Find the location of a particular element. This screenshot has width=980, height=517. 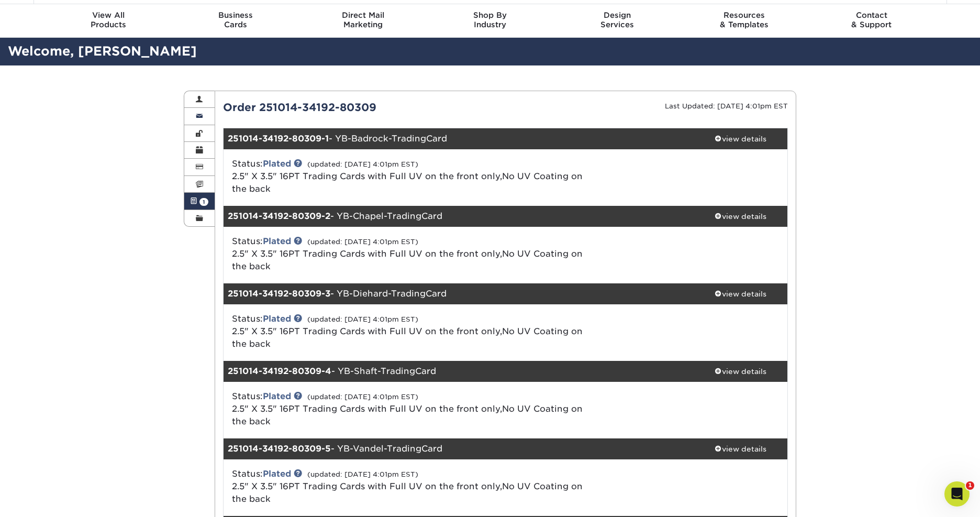

div: Marketing is located at coordinates (363, 20).